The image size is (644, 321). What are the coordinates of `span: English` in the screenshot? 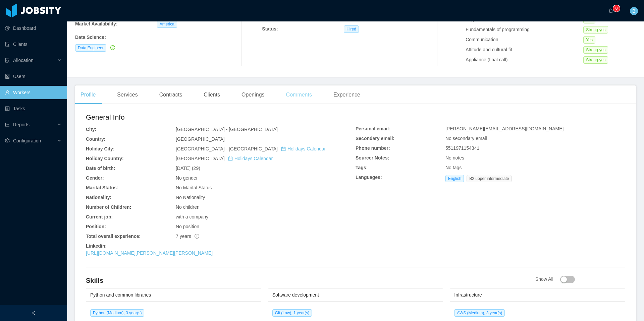 It's located at (454, 179).